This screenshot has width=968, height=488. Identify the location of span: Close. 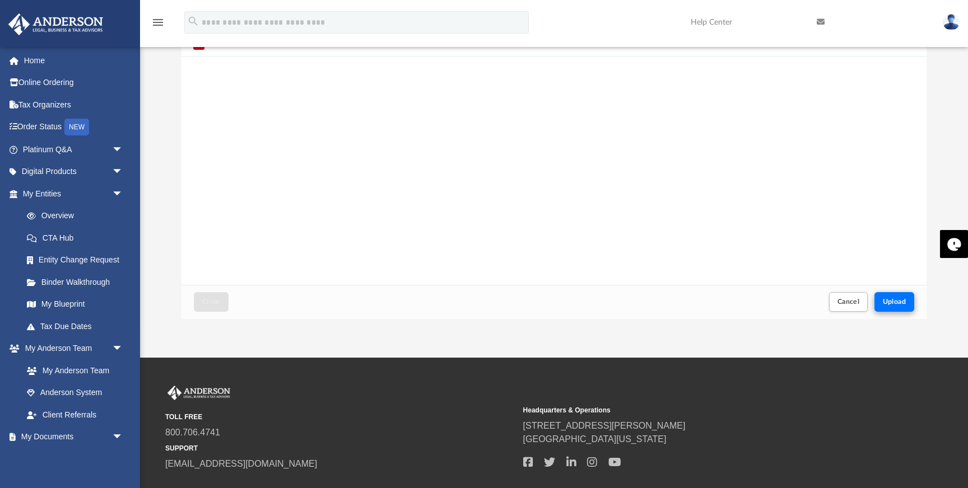
(211, 302).